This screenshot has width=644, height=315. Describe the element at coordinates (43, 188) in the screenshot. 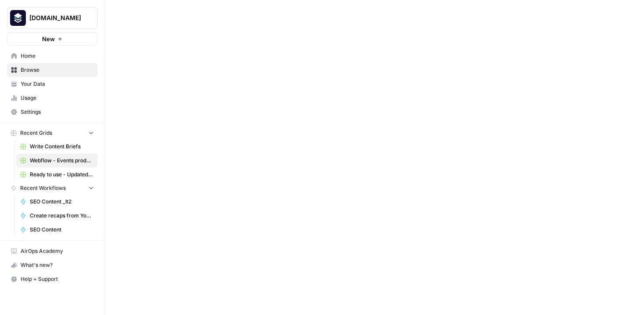

I see `span: Recent Workflows` at that location.